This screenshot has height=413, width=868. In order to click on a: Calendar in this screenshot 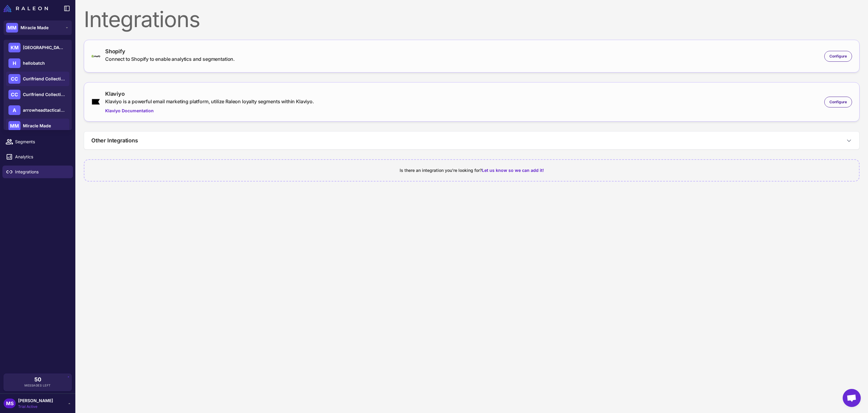, I will do `click(38, 127)`.